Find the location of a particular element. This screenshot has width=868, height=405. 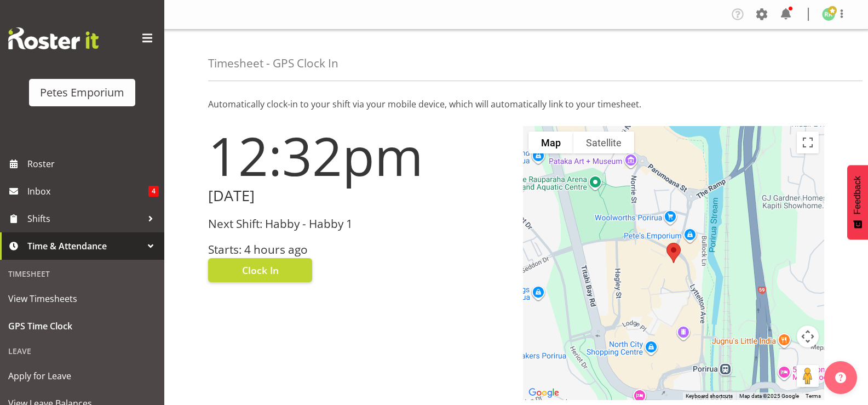

span: Apply for Leave is located at coordinates (82, 376).